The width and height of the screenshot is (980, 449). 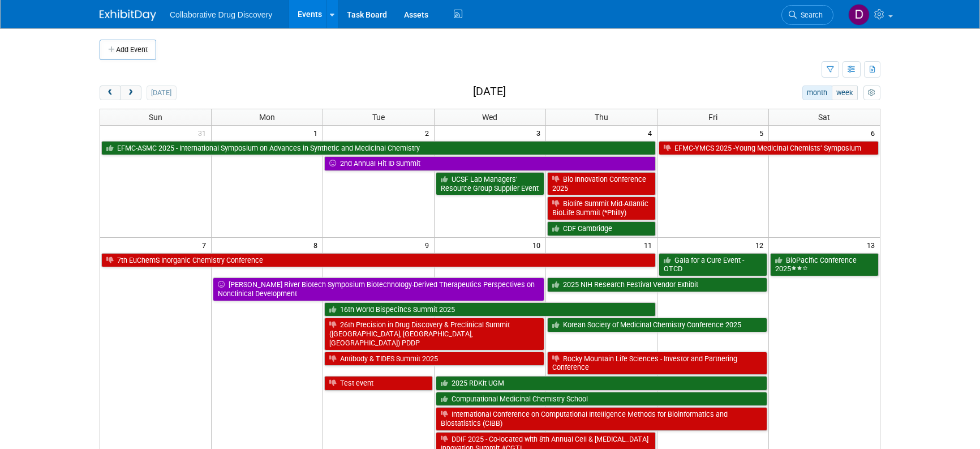 What do you see at coordinates (540, 133) in the screenshot?
I see `span: 3` at bounding box center [540, 133].